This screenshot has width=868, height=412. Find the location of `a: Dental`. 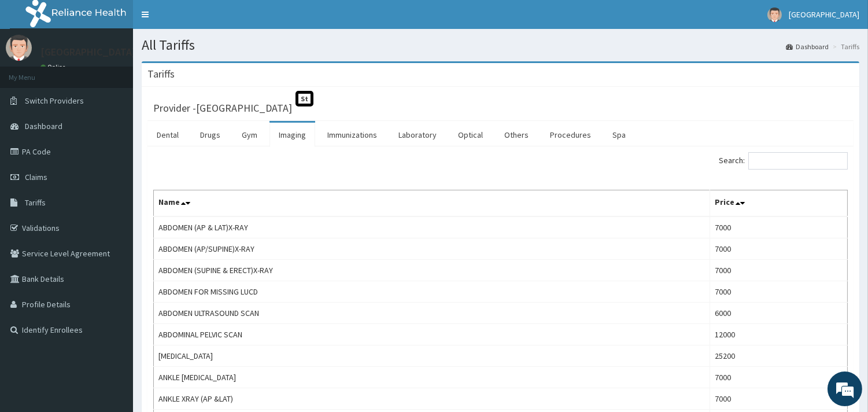

a: Dental is located at coordinates (168, 134).